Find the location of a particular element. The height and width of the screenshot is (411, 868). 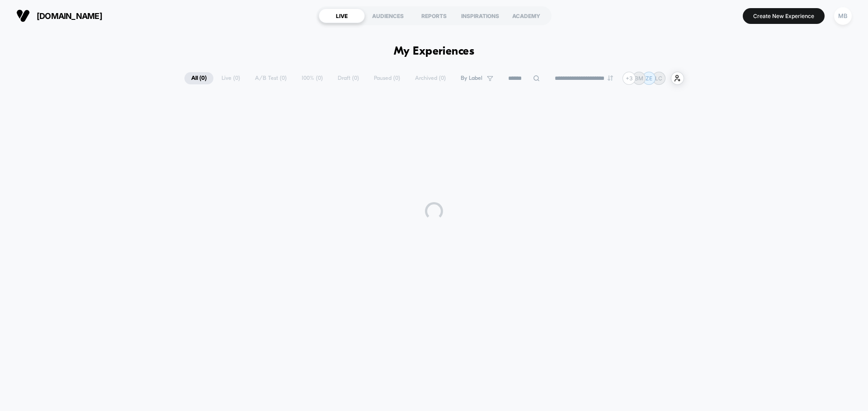

div: REPORTS is located at coordinates (434, 16).